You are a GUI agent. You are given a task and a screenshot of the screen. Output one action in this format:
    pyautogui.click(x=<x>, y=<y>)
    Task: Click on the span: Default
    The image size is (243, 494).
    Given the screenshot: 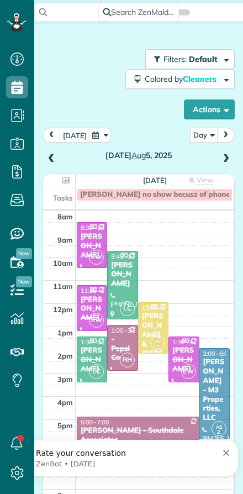 What is the action you would take?
    pyautogui.click(x=203, y=59)
    